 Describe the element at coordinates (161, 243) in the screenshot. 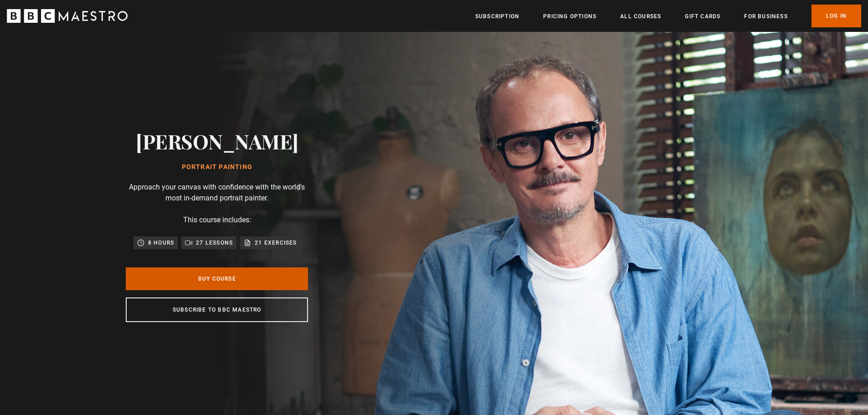

I see `p: 8 hours` at that location.